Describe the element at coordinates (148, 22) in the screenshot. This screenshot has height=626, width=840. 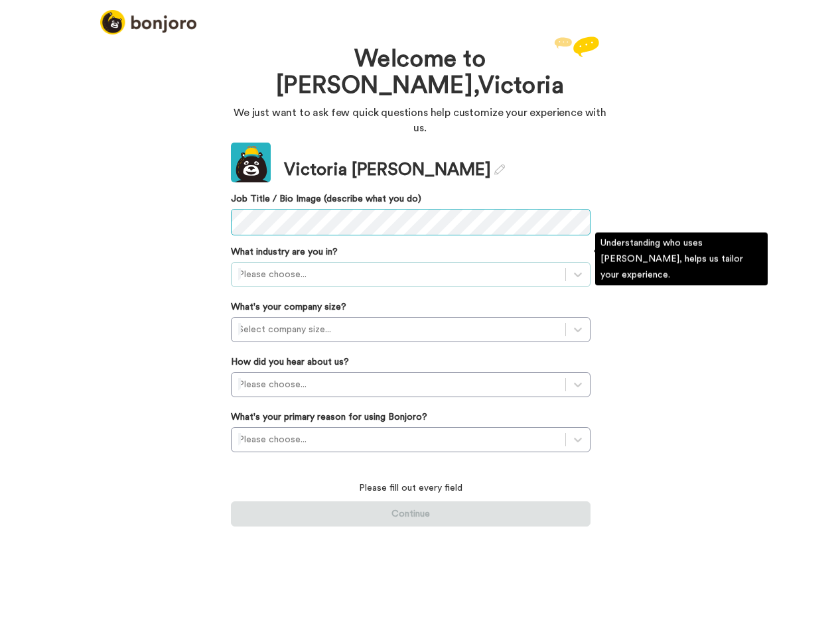
I see `img: logo_full.png` at that location.